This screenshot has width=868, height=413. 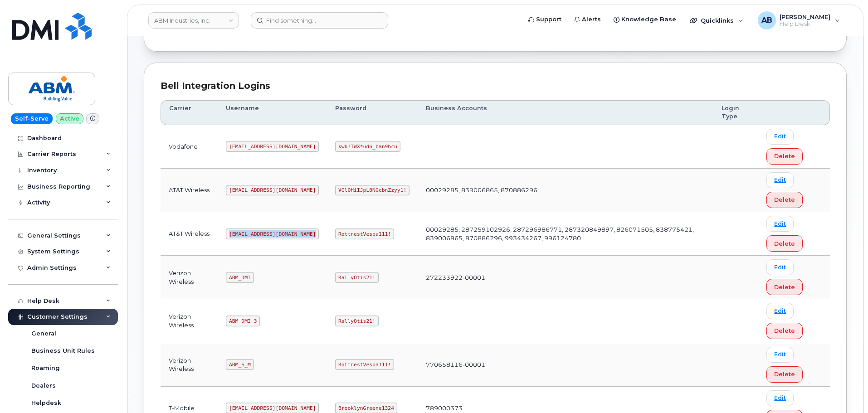 I want to click on code: VClOHiIJpL0NGcbnZzyy1!, so click(x=372, y=191).